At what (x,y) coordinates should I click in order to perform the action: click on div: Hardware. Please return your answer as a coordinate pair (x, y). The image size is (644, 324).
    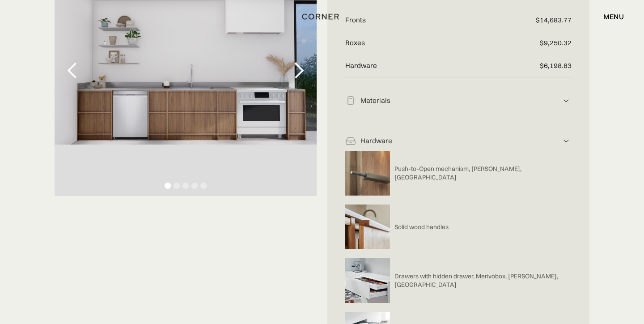
    Looking at the image, I should click on (458, 141).